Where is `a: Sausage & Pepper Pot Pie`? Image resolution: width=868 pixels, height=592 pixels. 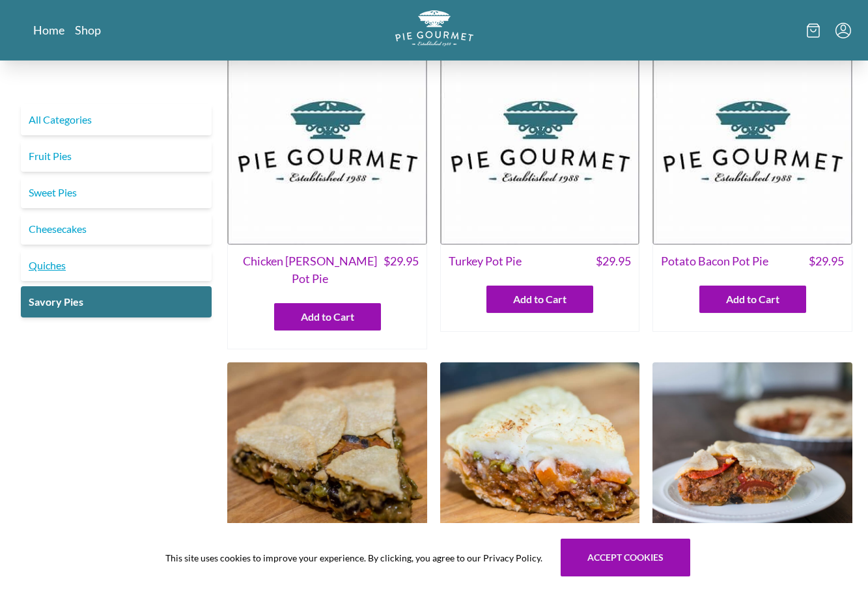
a: Sausage & Pepper Pot Pie is located at coordinates (752, 462).